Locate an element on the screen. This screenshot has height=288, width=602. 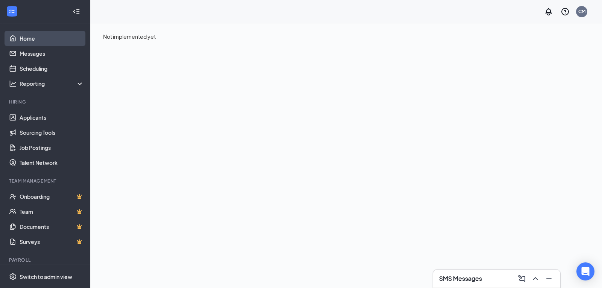
svg: Analysis is located at coordinates (13, 84).